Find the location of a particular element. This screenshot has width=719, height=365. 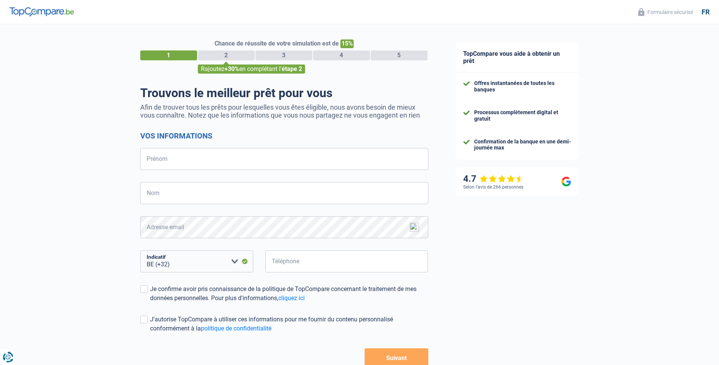

p: Afin de trouver tous les prêts pour lesquelles vous êtes éligible, nous avons besoin de mieux vou... is located at coordinates (284, 111).